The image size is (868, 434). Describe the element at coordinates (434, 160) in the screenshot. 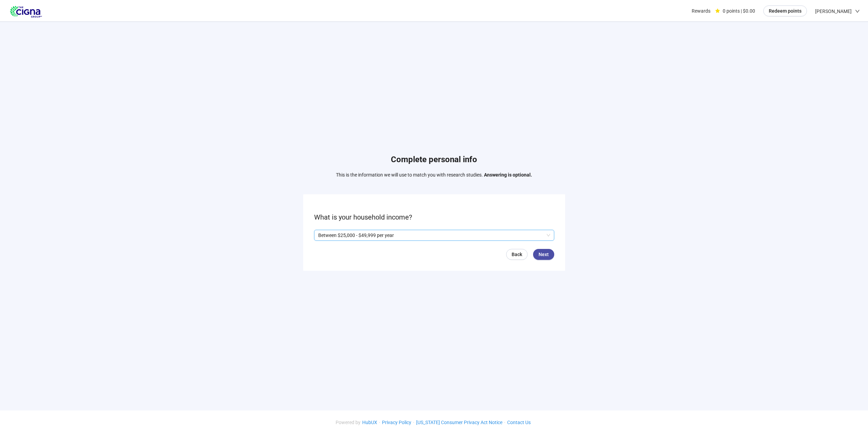

I see `h1: Complete personal info` at that location.